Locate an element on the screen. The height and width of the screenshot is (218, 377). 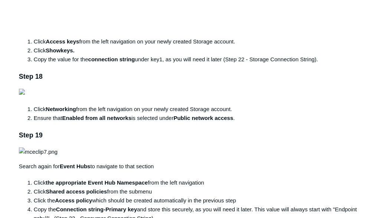
li: Ensure that is selected under . is located at coordinates (196, 118).